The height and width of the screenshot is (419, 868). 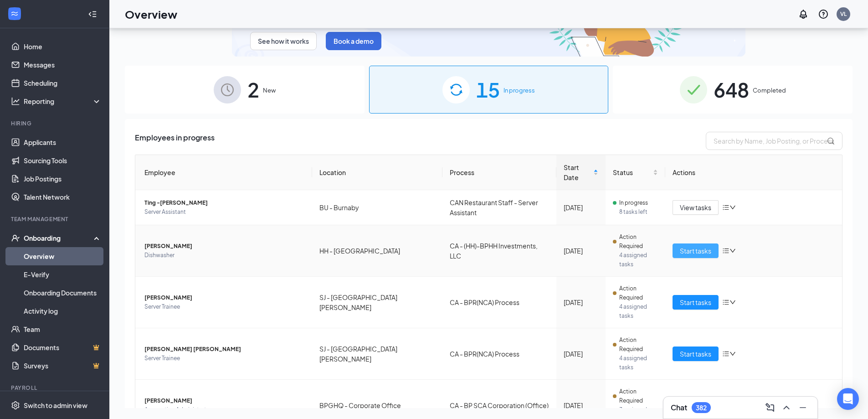 What do you see at coordinates (15, 14) in the screenshot?
I see `svg: WorkstreamLogo` at bounding box center [15, 14].